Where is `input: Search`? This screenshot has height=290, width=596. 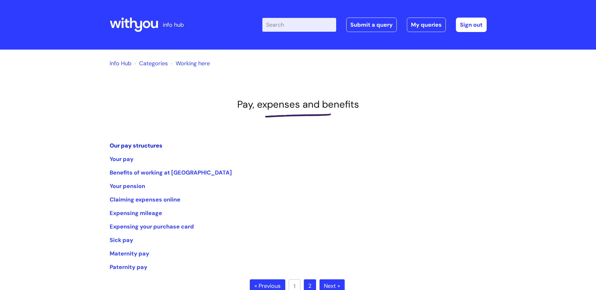
input: Search is located at coordinates (299, 25).